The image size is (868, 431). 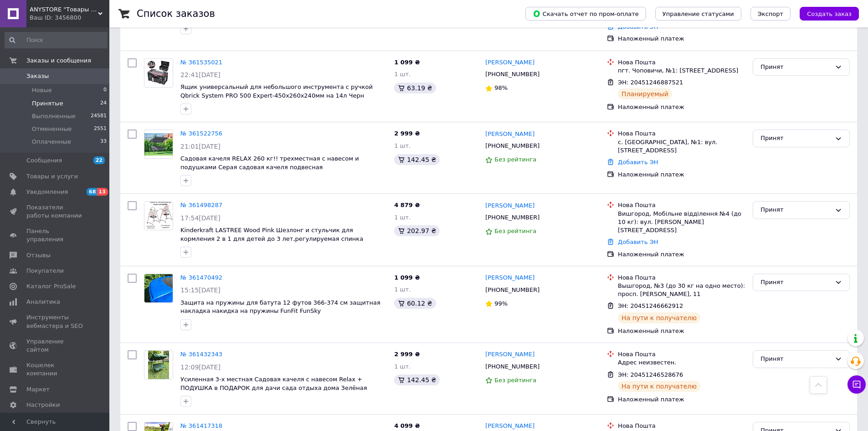 What do you see at coordinates (270, 167) in the screenshot?
I see `a: Садовая качеля RELAX 260 кг!! трехместная с навесом и подушками Серая садовая качеля подвесная [G...` at bounding box center [270, 167].